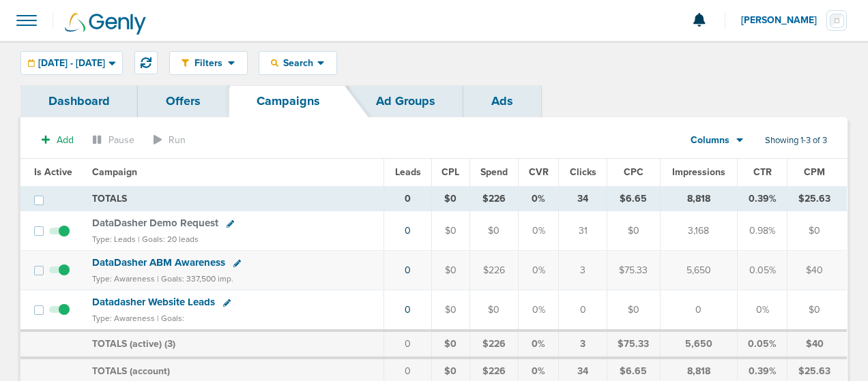 The width and height of the screenshot is (868, 381). Describe the element at coordinates (408, 172) in the screenshot. I see `span: Leads` at that location.